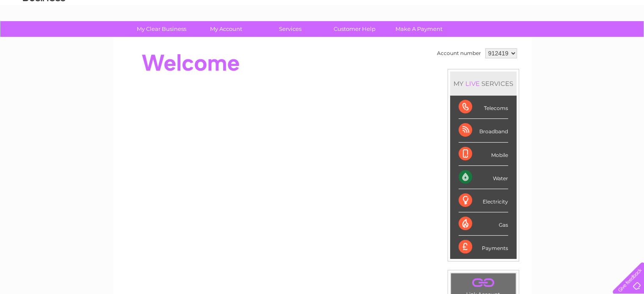 Image resolution: width=644 pixels, height=294 pixels. I want to click on span: 0333 014 3131, so click(513, 9).